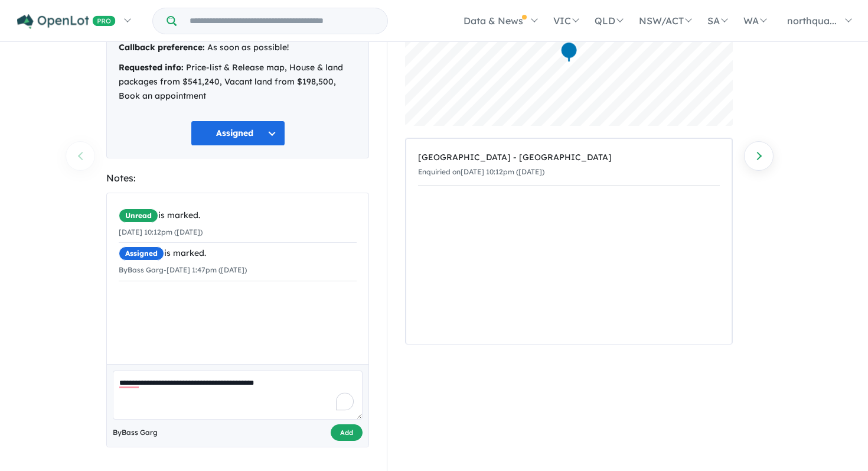 This screenshot has height=471, width=868. Describe the element at coordinates (66, 22) in the screenshot. I see `img: Openlot PRO Logo White` at that location.